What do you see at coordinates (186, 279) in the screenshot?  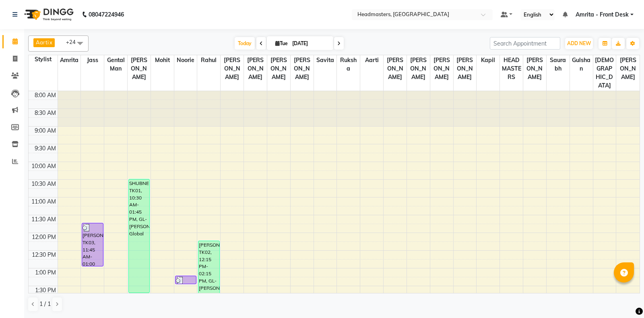 I see `div: sarab, TK04, 01:15 PM-01:30 PM, TH-EB - Eyebrows` at bounding box center [186, 279].